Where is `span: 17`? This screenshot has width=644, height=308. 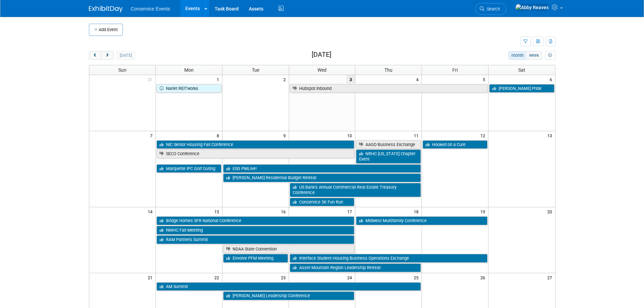 span: 17 is located at coordinates (351, 211).